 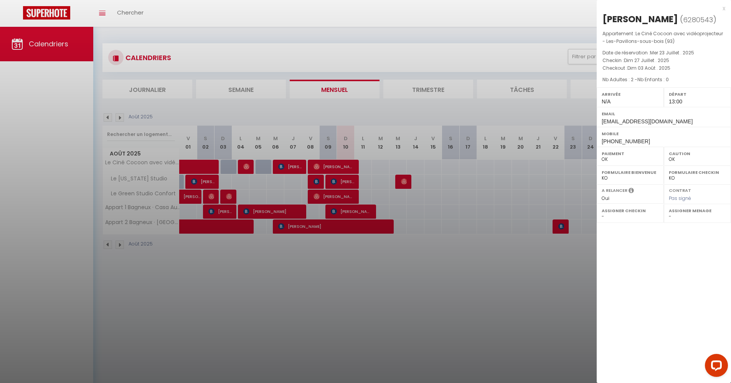 What do you see at coordinates (653, 79) in the screenshot?
I see `span: Nb Enfants : 0` at bounding box center [653, 79].